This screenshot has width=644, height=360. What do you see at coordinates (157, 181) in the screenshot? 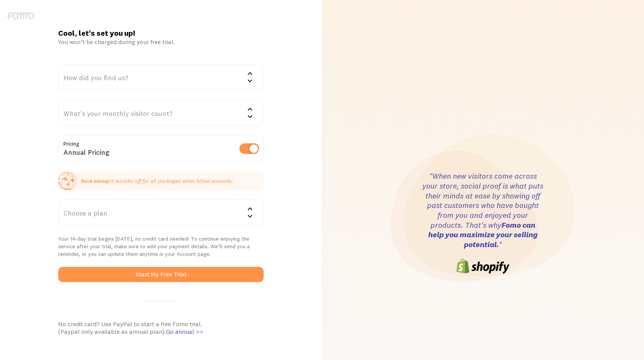
I see `p: 2 months off for all packages when billed annually.` at bounding box center [157, 181].